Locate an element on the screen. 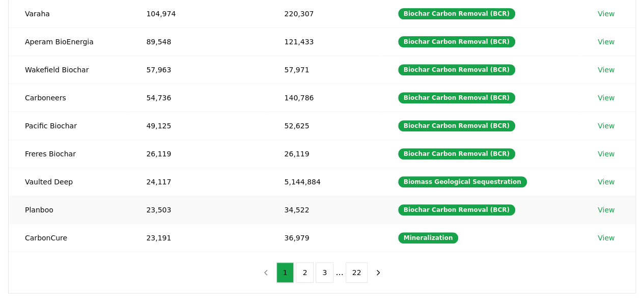 This screenshot has height=298, width=644. button: 1 is located at coordinates (285, 272).